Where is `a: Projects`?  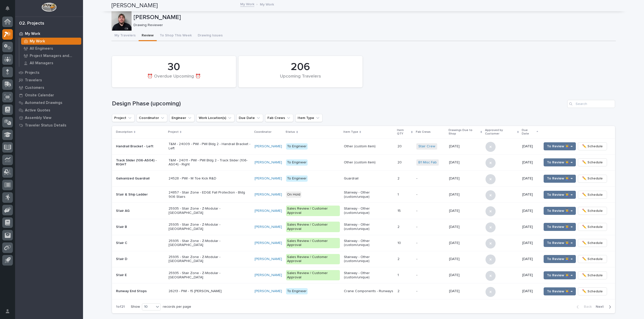
a: Projects is located at coordinates (49, 72).